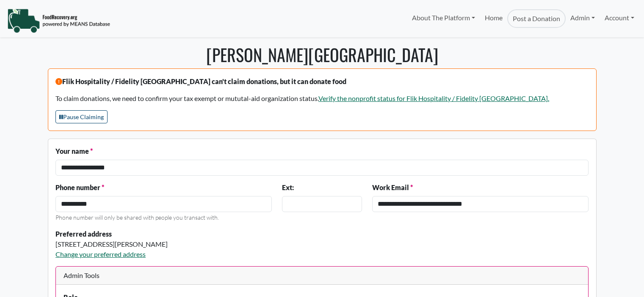 This screenshot has height=297, width=644. Describe the element at coordinates (392, 187) in the screenshot. I see `label: Work Email` at that location.